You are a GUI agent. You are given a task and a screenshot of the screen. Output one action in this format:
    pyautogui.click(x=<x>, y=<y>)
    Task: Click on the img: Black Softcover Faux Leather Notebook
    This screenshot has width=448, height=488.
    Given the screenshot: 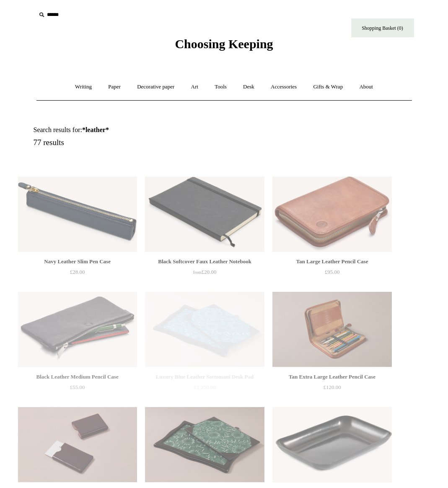 What is the action you would take?
    pyautogui.click(x=204, y=214)
    